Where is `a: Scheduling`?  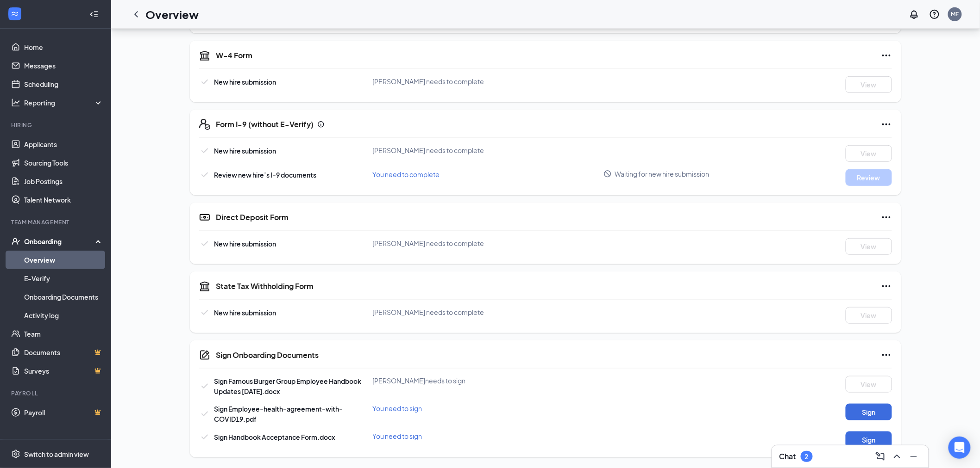 a: Scheduling is located at coordinates (63, 85).